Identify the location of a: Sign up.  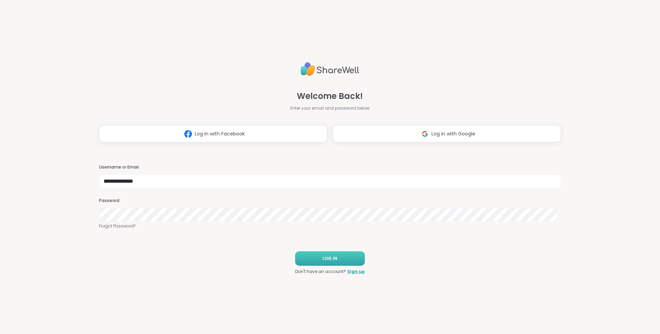
(356, 272).